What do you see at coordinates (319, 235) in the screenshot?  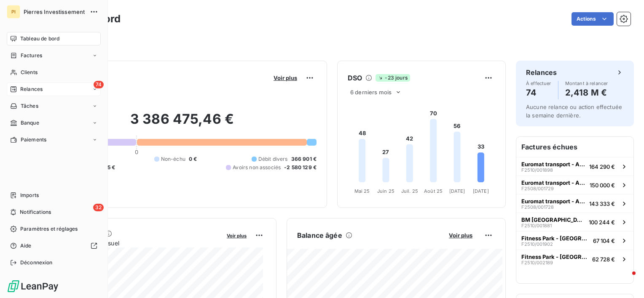 I see `h6: Balance âgée` at bounding box center [319, 235].